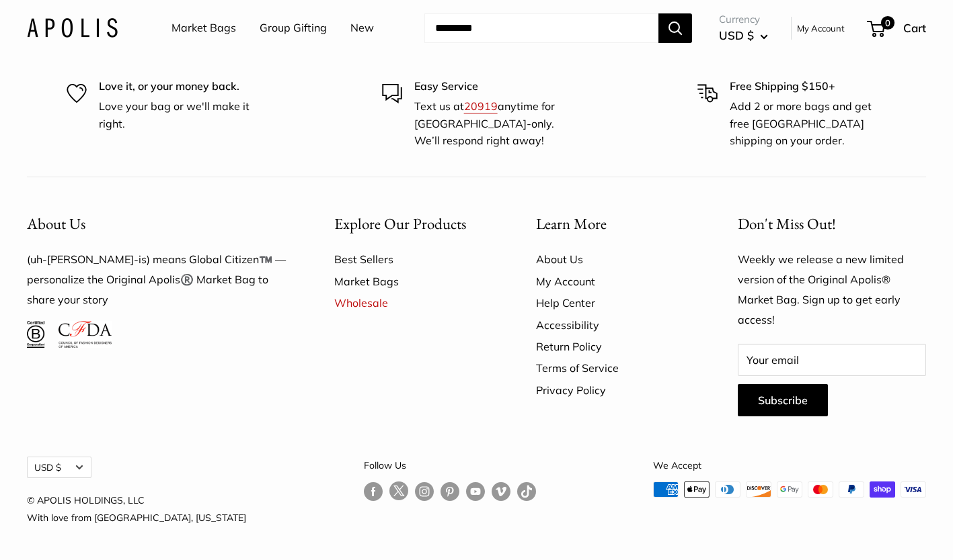 The height and width of the screenshot is (560, 953). I want to click on a: Terms of Service, so click(613, 368).